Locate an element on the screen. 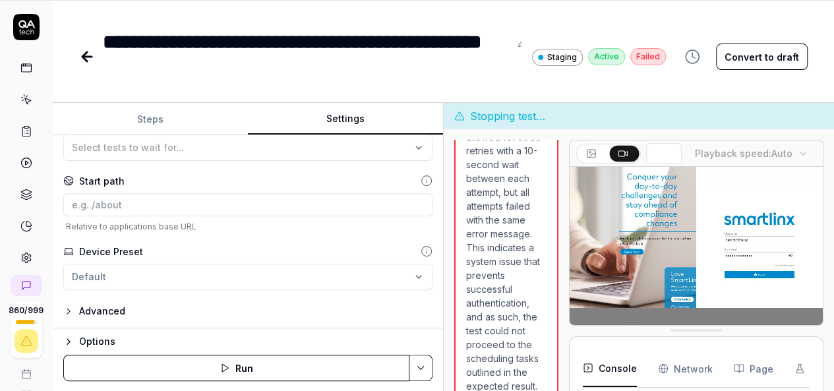 The image size is (834, 391). div: Failed is located at coordinates (648, 57).